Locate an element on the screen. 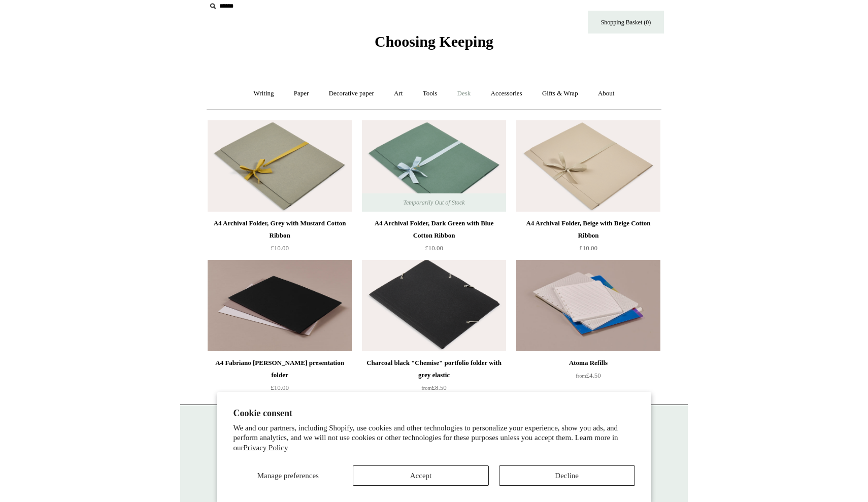 Image resolution: width=868 pixels, height=502 pixels. button: Decline is located at coordinates (567, 475).